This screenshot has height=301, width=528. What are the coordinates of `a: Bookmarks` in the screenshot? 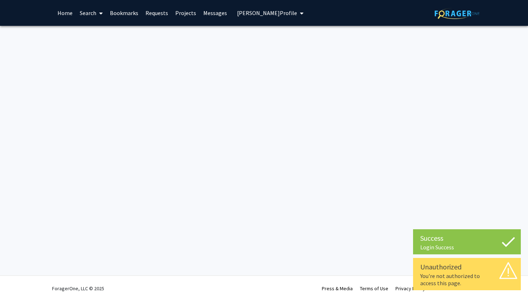 It's located at (124, 13).